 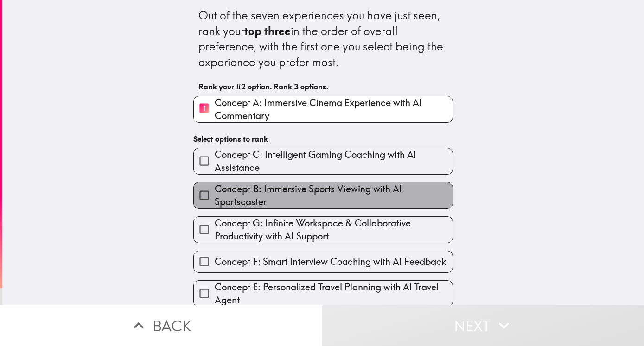 I want to click on span: Concept C: Intelligent Gaming Coaching with AI Assistance, so click(x=333, y=161).